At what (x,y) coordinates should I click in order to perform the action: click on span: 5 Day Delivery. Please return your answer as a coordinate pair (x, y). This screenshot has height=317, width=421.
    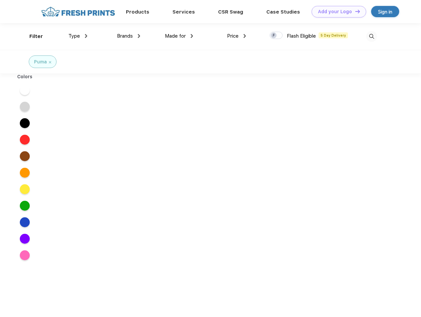
    Looking at the image, I should click on (333, 35).